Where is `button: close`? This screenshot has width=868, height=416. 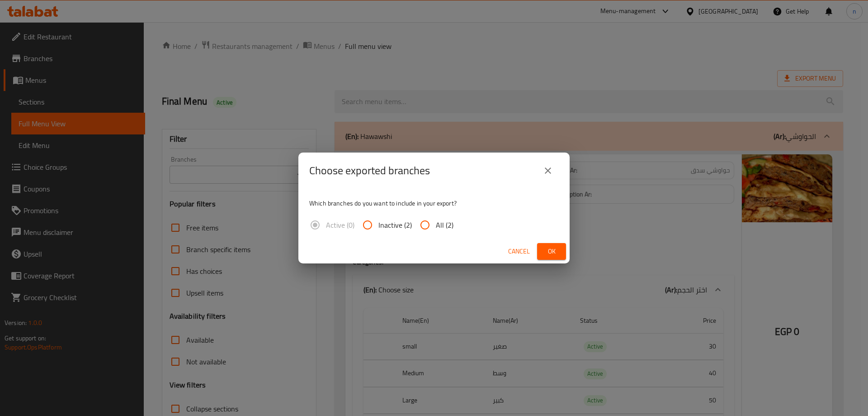
button: close is located at coordinates (548, 171).